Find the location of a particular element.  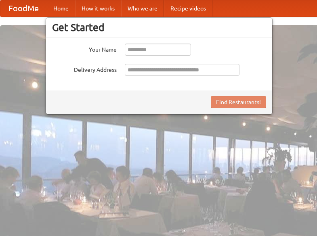

label: Delivery Address is located at coordinates (84, 69).